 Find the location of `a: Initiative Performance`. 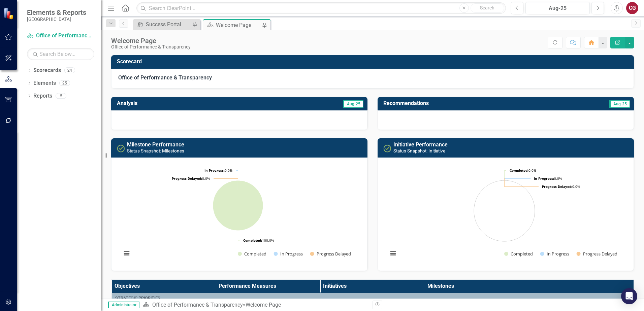

a: Initiative Performance is located at coordinates (420, 145).